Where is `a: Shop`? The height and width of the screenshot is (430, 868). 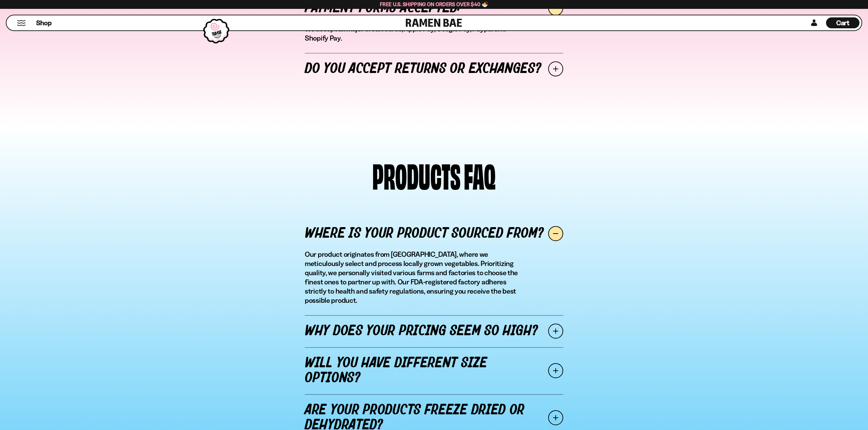
a: Shop is located at coordinates (44, 23).